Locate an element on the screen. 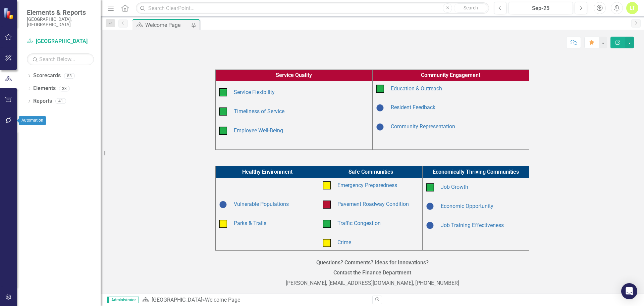 This screenshot has height=306, width=644. span: Administrator is located at coordinates (123, 300).